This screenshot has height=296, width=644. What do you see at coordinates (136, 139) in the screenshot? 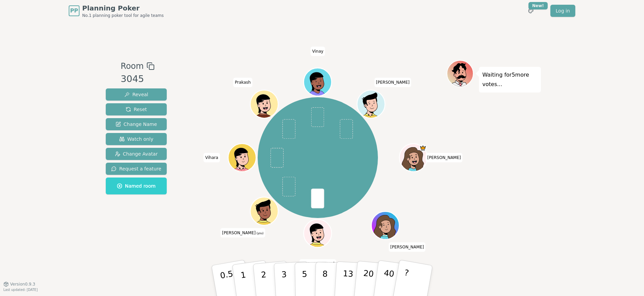
I see `button: Watch only` at bounding box center [136, 139].